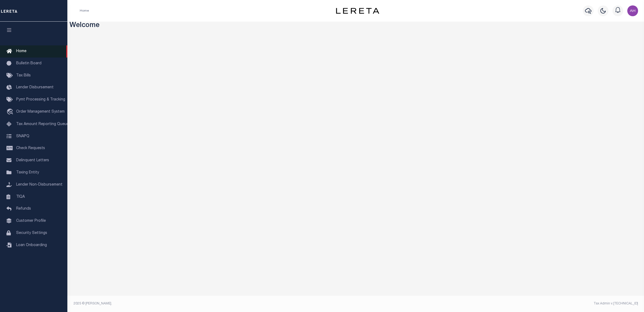 This screenshot has width=644, height=312. Describe the element at coordinates (11, 112) in the screenshot. I see `i: travel_explore` at that location.